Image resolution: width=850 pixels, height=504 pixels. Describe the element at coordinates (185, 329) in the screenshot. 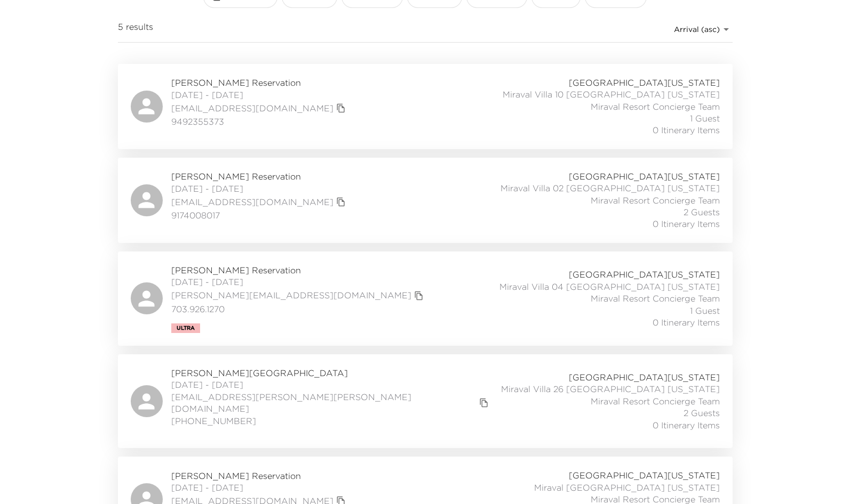

I see `span: Ultra` at that location.